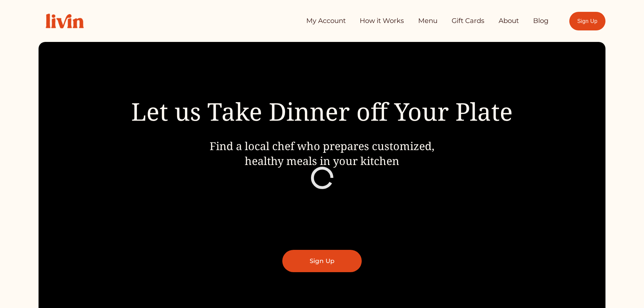  What do you see at coordinates (468, 21) in the screenshot?
I see `a: Gift Cards` at bounding box center [468, 21].